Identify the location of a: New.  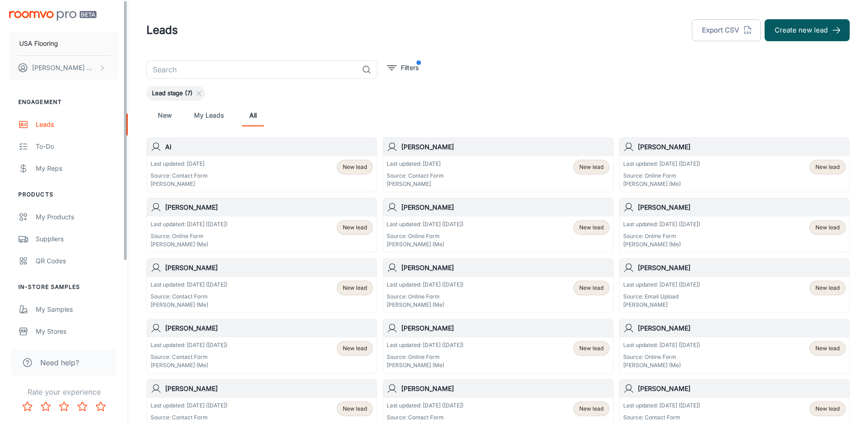
(165, 115).